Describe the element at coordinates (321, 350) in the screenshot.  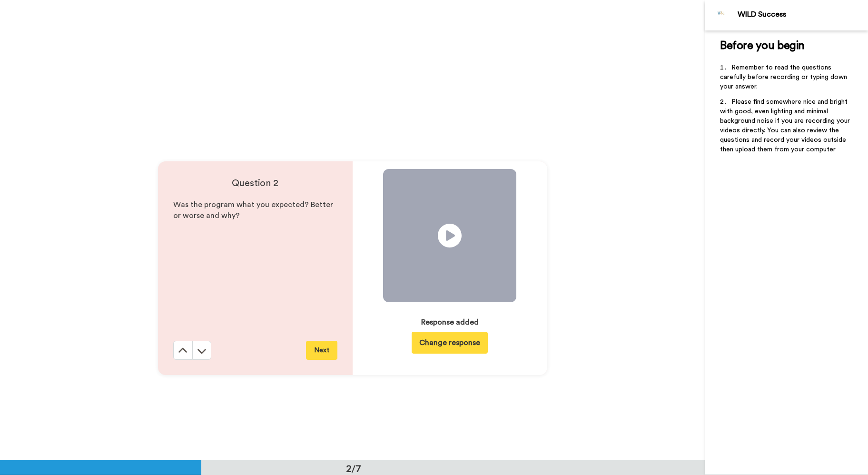
I see `button: Next` at that location.